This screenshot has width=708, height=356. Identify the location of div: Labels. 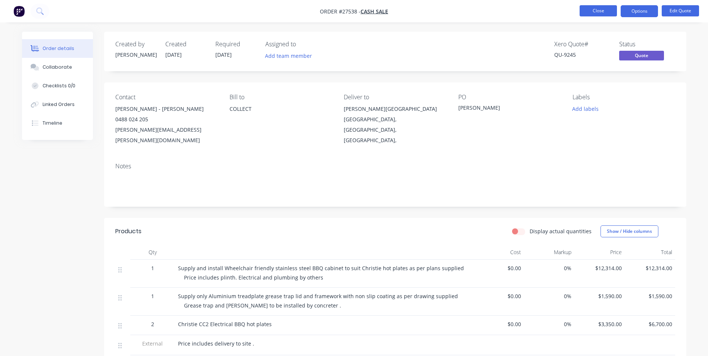
(623, 97).